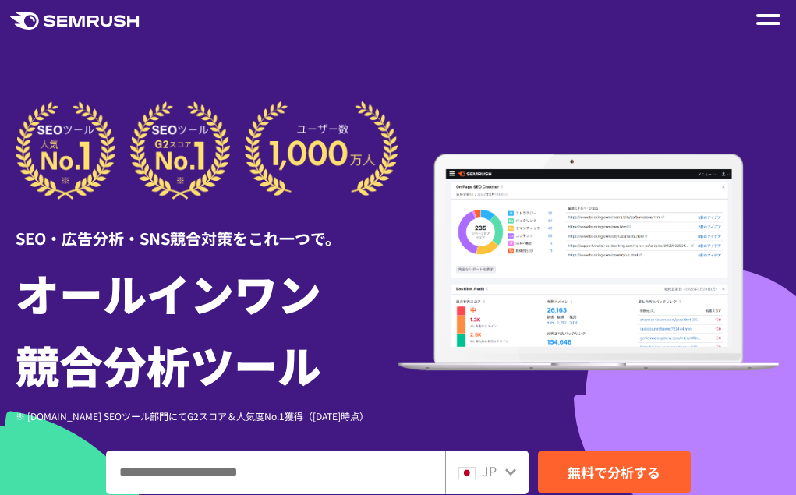  I want to click on span: 無料で分析する, so click(613, 472).